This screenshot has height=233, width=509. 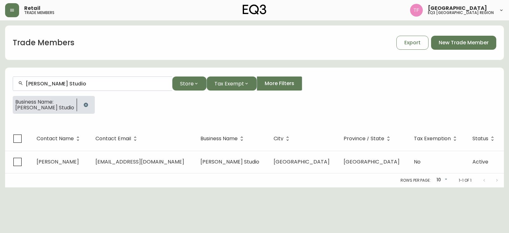 What do you see at coordinates (255, 10) in the screenshot?
I see `img: logo` at bounding box center [255, 10].